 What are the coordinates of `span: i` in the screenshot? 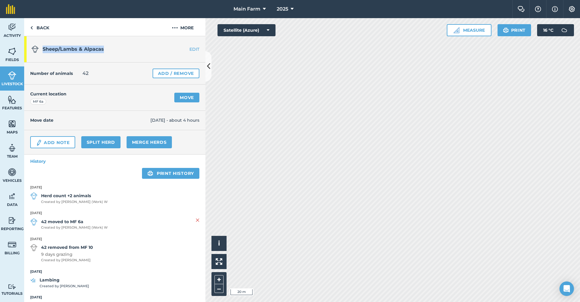 It's located at (219, 243).